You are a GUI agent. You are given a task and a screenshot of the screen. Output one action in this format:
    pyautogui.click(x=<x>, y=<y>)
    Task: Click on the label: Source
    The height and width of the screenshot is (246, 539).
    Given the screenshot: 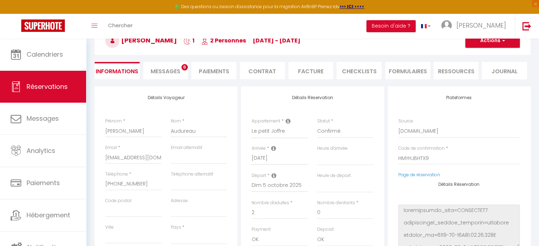 What is the action you would take?
    pyautogui.click(x=406, y=121)
    